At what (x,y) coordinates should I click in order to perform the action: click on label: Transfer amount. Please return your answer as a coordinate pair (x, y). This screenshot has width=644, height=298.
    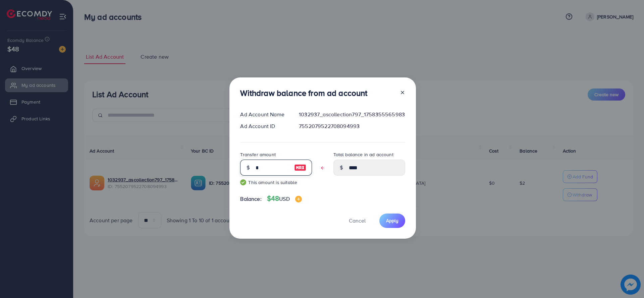
    Looking at the image, I should click on (258, 154).